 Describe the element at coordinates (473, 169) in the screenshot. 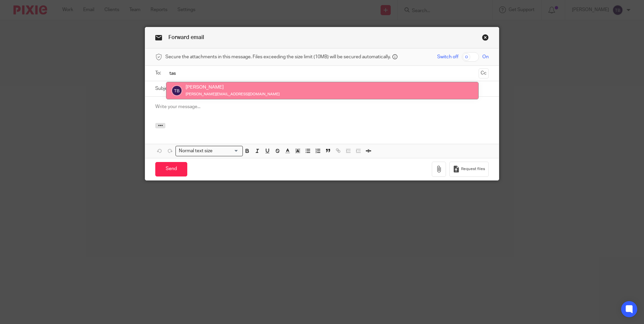

I see `span: Request files` at that location.